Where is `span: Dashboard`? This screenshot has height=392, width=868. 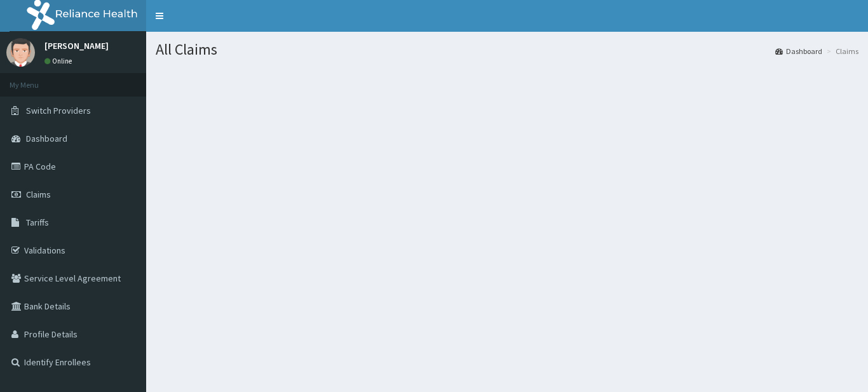 span: Dashboard is located at coordinates (47, 138).